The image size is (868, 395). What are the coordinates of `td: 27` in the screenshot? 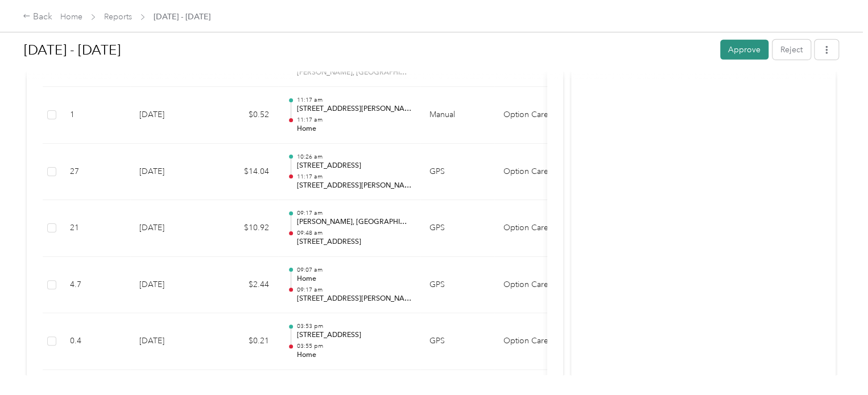 It's located at (96, 172).